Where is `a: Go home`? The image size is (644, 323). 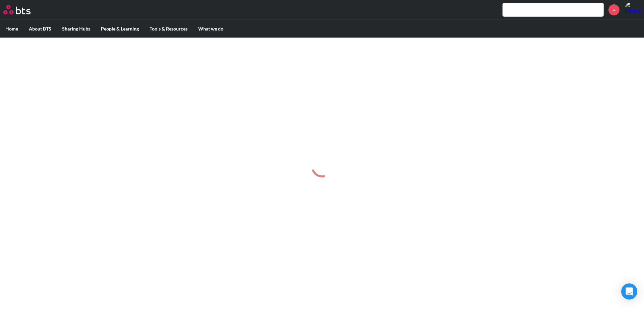 a: Go home is located at coordinates (23, 10).